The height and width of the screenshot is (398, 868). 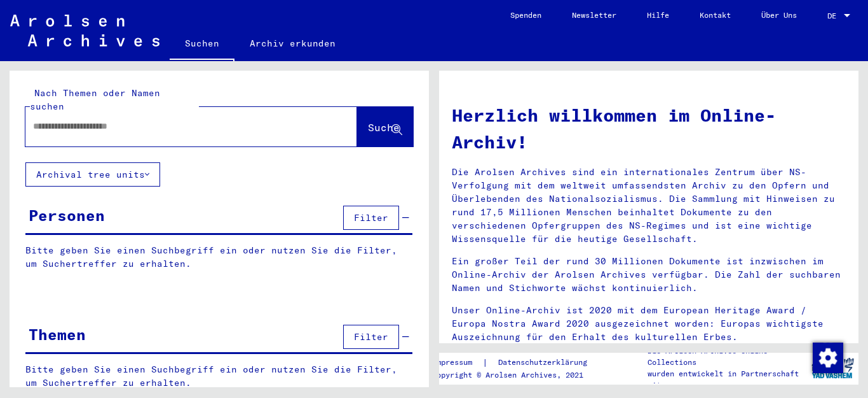 I want to click on span: DE, so click(x=835, y=16).